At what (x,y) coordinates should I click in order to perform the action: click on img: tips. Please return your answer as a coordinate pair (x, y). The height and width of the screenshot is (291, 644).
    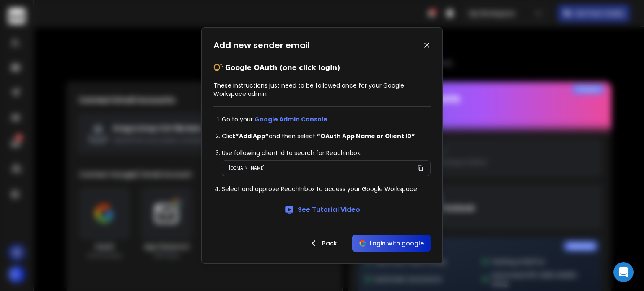
    Looking at the image, I should click on (218, 68).